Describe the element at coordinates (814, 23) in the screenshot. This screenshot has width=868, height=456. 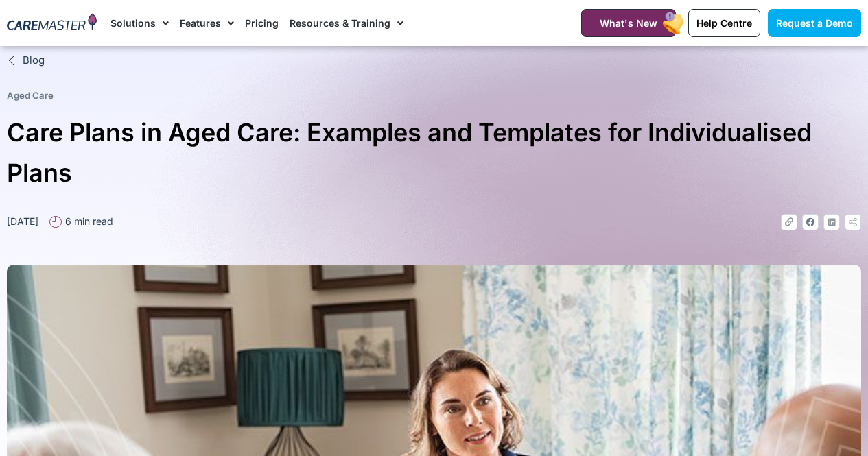
I see `span: Request a Demo` at that location.